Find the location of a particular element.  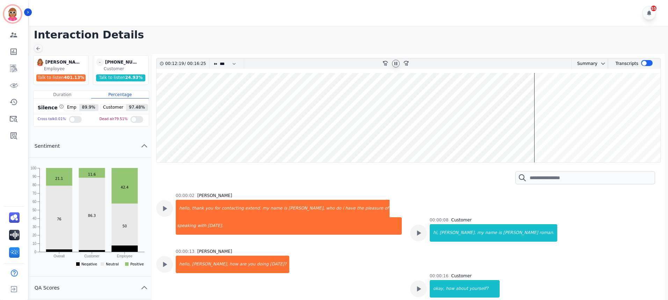

div: 55 is located at coordinates (653, 8).